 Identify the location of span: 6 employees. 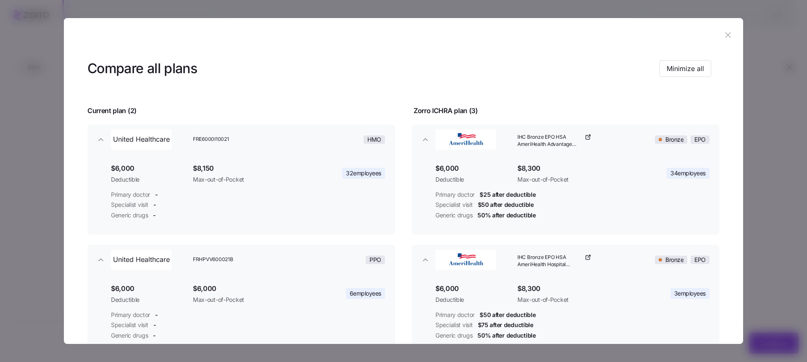
(365, 293).